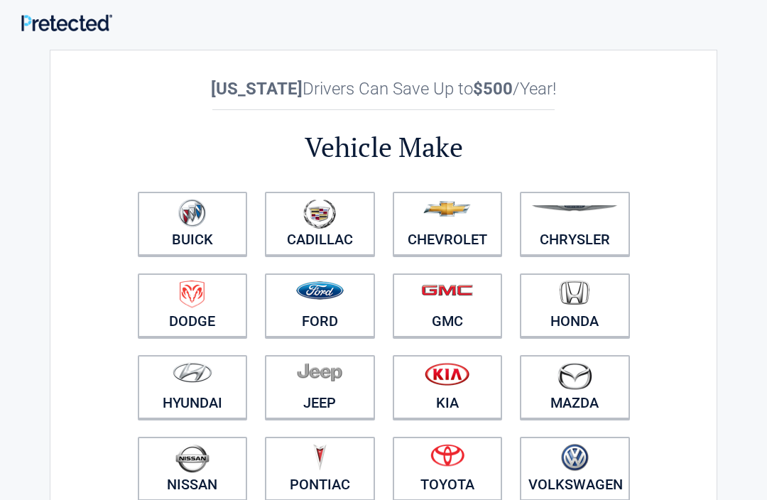 The image size is (767, 500). What do you see at coordinates (320, 224) in the screenshot?
I see `a: Cadillac` at bounding box center [320, 224].